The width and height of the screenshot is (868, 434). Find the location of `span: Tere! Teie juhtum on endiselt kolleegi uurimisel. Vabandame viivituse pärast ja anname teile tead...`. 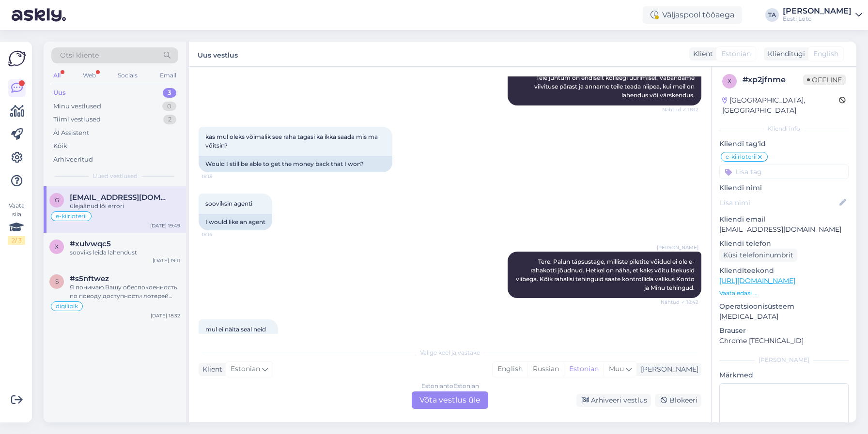

span: Tere! Teie juhtum on endiselt kolleegi uurimisel. Vabandame viivituse pärast ja anname teile tead... is located at coordinates (616, 78).